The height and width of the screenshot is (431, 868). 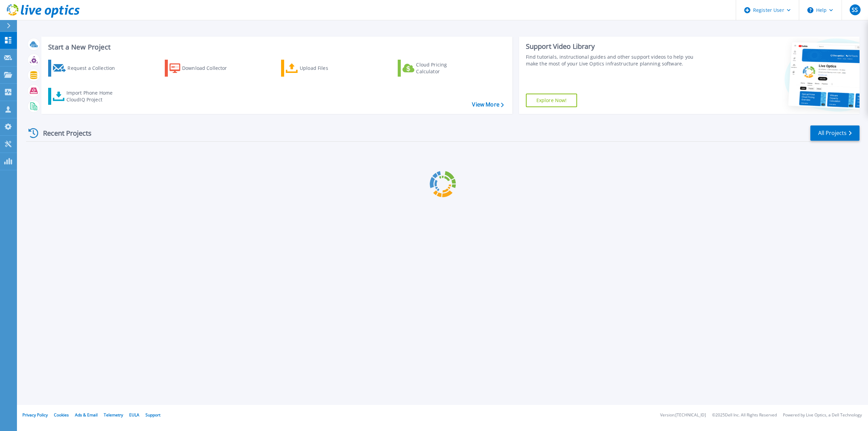 I want to click on a: Privacy Policy, so click(x=35, y=415).